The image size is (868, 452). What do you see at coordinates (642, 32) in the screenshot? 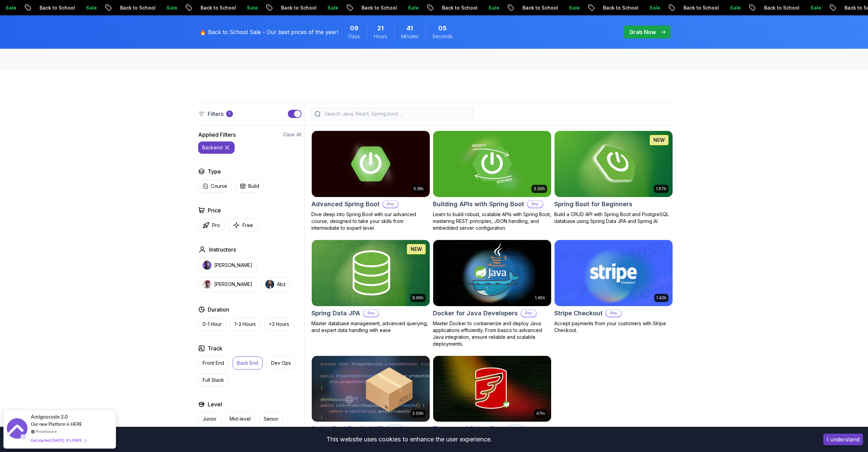
I see `p: Grab Now` at bounding box center [642, 32].